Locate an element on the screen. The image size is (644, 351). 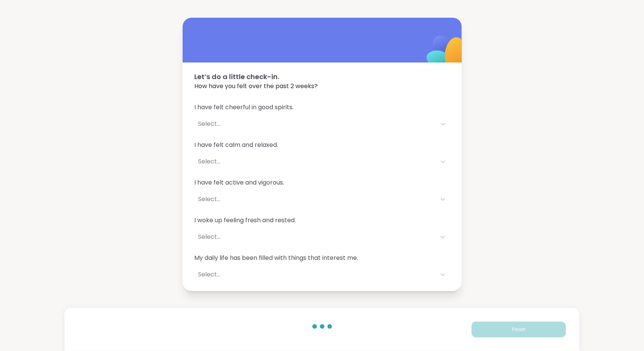
button: Finish is located at coordinates (518, 330).